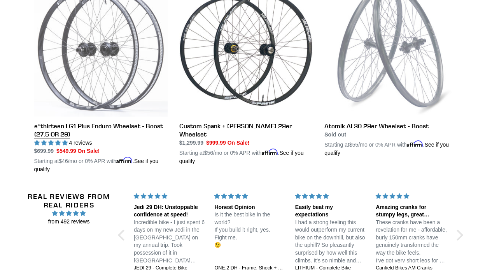 This screenshot has width=492, height=271. Describe the element at coordinates (331, 211) in the screenshot. I see `div: Easily beat my expectations` at that location.